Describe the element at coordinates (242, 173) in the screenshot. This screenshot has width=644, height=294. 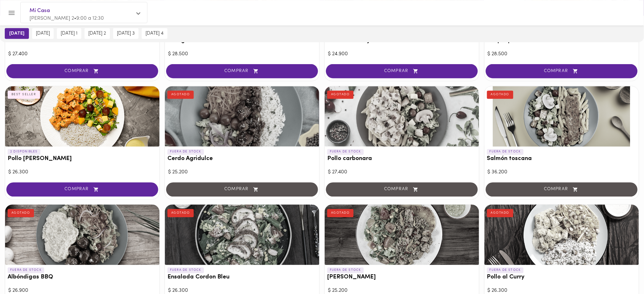
I see `div: $ 25.200` at that location.